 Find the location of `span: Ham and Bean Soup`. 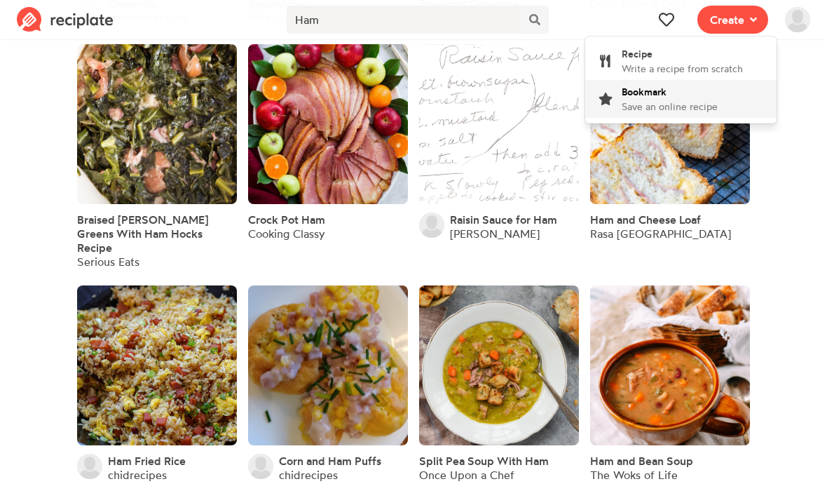

span: Ham and Bean Soup is located at coordinates (641, 461).